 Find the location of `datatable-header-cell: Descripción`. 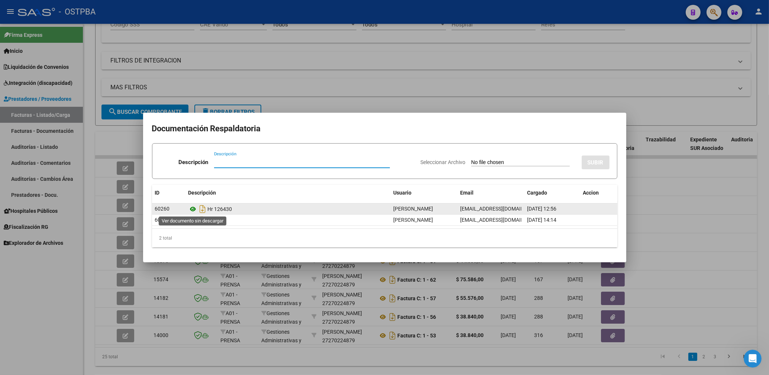

datatable-header-cell: Descripción is located at coordinates (288, 193).